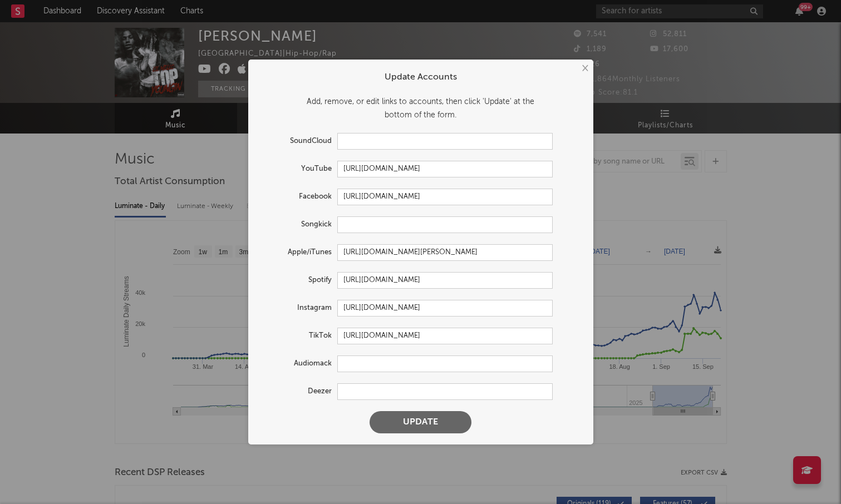 The image size is (841, 504). What do you see at coordinates (421, 109) in the screenshot?
I see `div: Add, remove, or edit links to accounts, then click 'Update' at the bottom of the form.` at bounding box center [421, 109].